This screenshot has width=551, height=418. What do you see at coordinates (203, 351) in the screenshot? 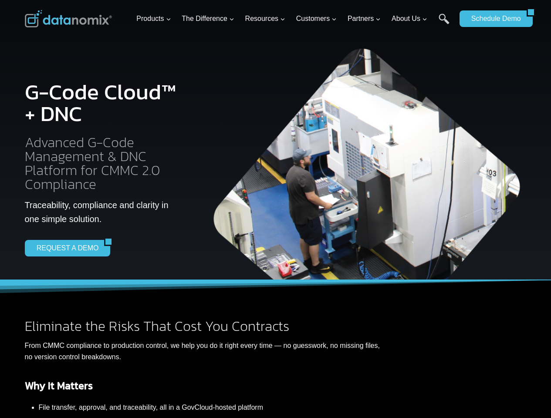
I see `p: From CMMC compliance to production control, we help you do it right every time — no guesswork, no...` at bounding box center [203, 351].